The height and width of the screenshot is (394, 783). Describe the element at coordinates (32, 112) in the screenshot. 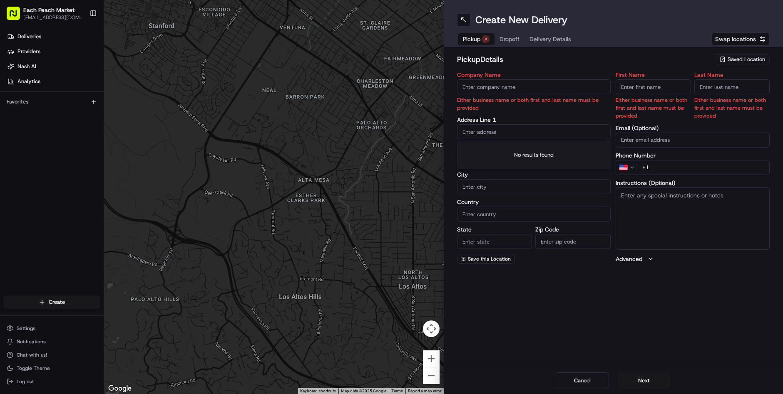

I see `div: Past conversations` at that location.